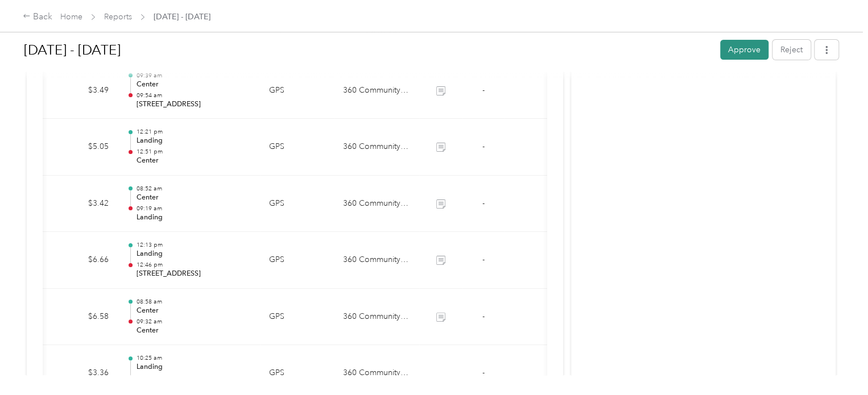  I want to click on h1: Sep 1 - 30, 2025, so click(368, 50).